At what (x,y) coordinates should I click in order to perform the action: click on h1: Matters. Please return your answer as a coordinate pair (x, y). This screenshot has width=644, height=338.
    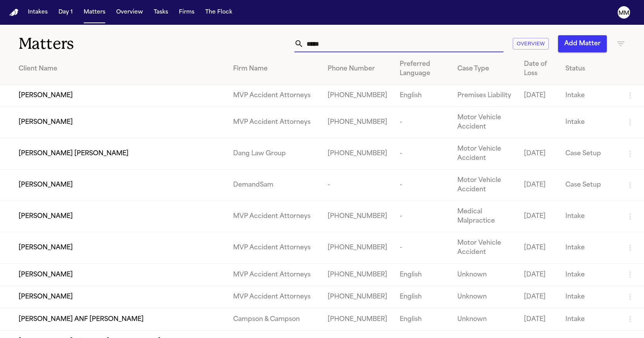
    Looking at the image, I should click on (105, 44).